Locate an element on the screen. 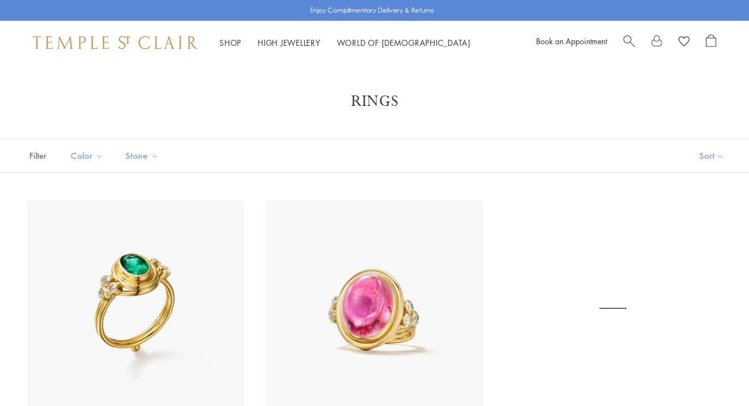  a: Open Shopping Bag is located at coordinates (711, 43).